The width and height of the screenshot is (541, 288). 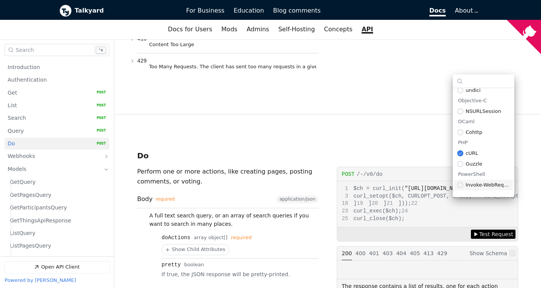 What do you see at coordinates (195, 249) in the screenshot?
I see `button: Show Child Attributes` at bounding box center [195, 249].